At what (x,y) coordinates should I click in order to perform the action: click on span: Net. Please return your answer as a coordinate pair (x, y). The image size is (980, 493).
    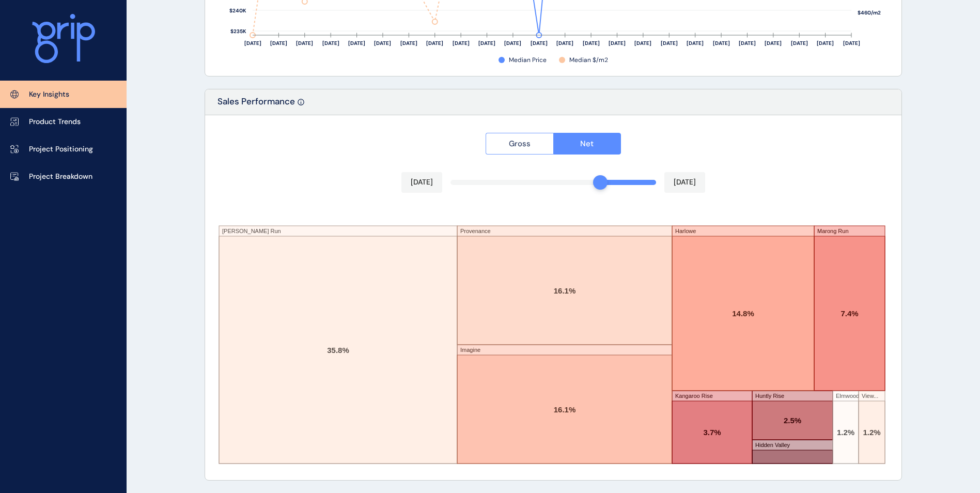
    Looking at the image, I should click on (587, 144).